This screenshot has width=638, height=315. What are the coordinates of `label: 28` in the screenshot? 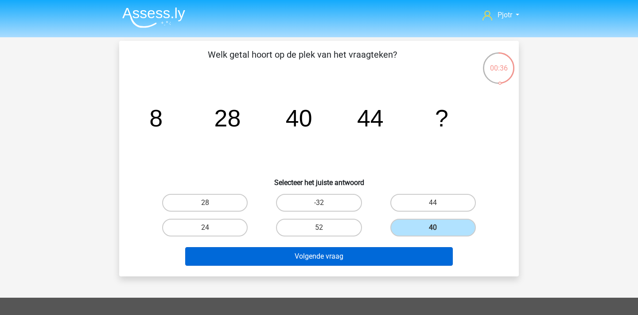 It's located at (205, 202).